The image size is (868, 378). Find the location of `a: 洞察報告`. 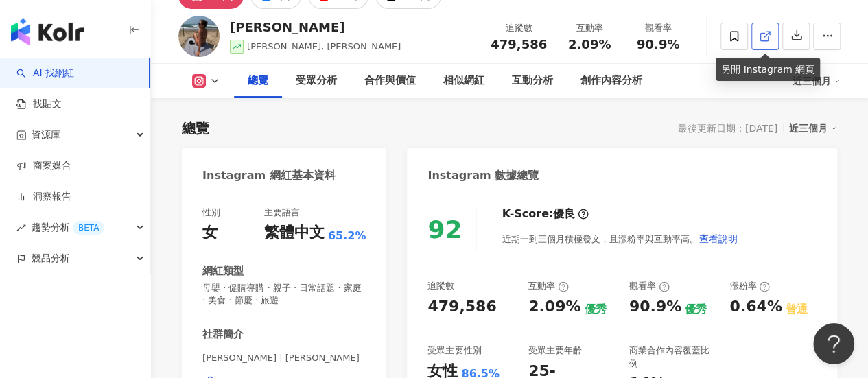

a: 洞察報告 is located at coordinates (44, 197).